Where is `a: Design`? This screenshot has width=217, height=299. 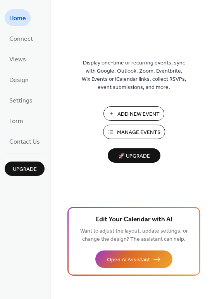 a: Design is located at coordinates (19, 79).